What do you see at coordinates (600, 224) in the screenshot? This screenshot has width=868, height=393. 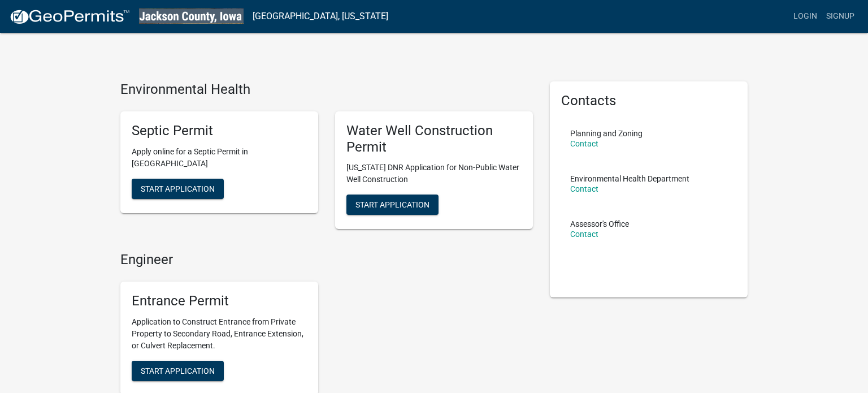 I see `p: Assessor's Office` at bounding box center [600, 224].